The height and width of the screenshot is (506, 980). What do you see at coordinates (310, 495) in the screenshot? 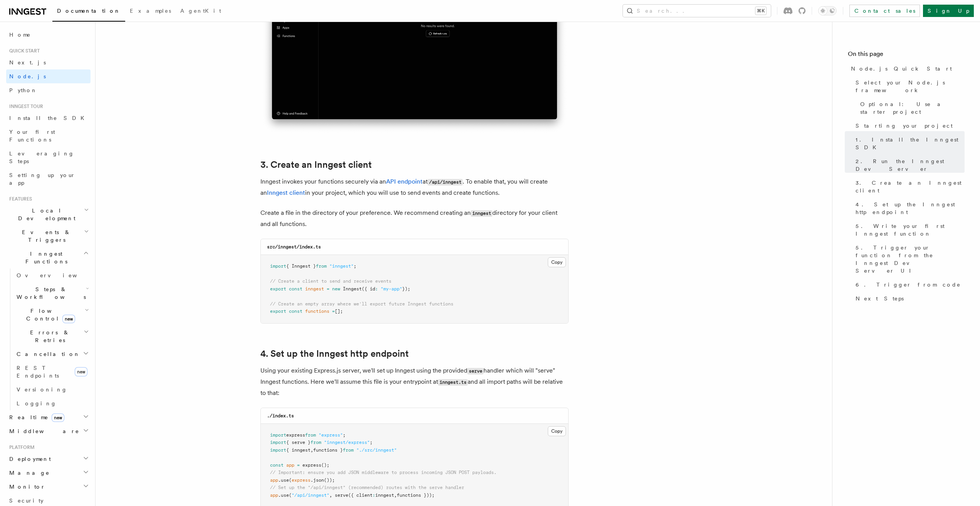
I see `span: "/api/inngest"` at bounding box center [310, 495].